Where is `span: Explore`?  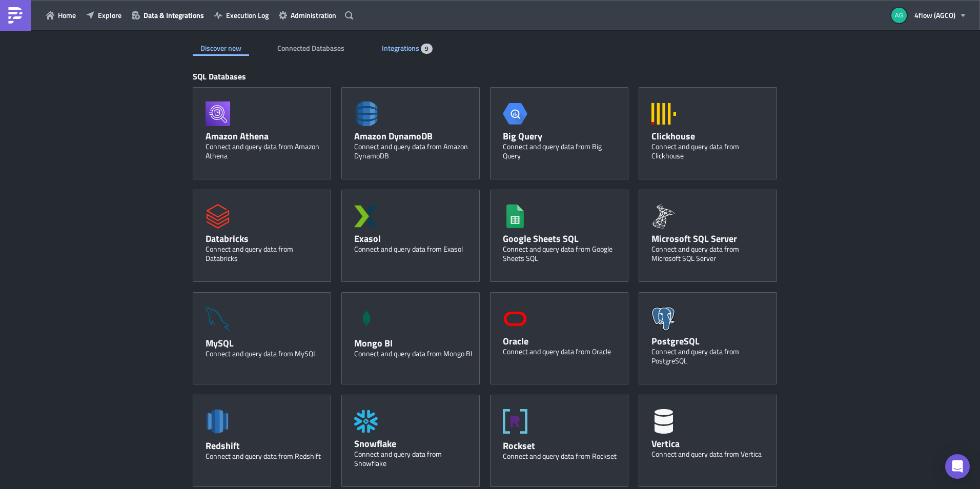
span: Explore is located at coordinates (109, 15).